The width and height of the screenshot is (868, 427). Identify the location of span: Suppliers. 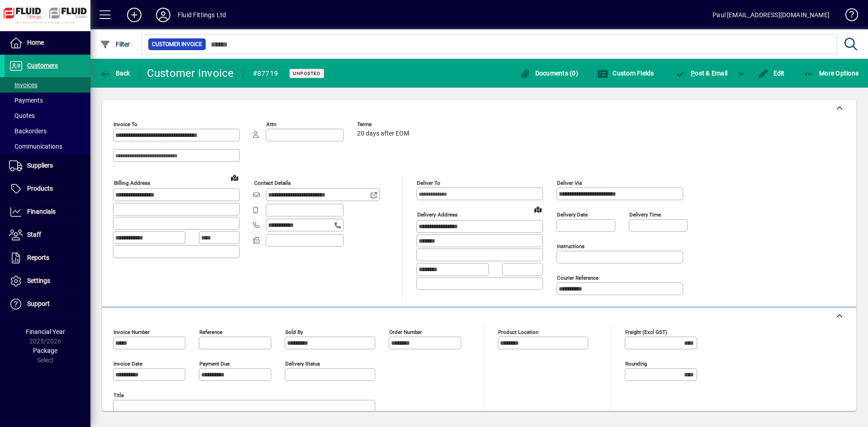
(40, 166).